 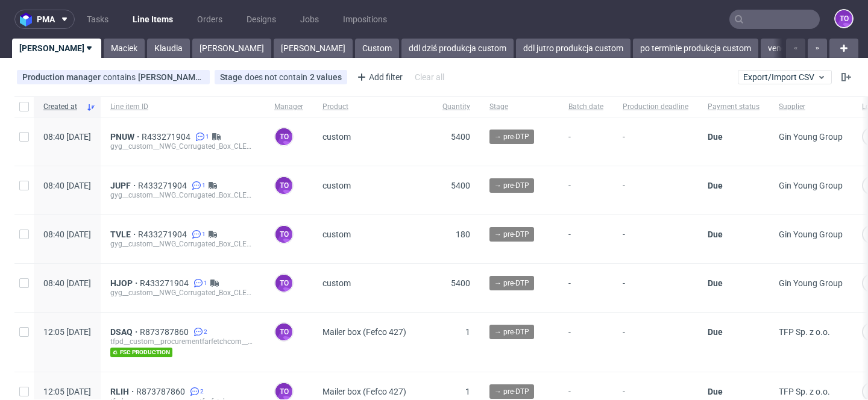 What do you see at coordinates (183, 341) in the screenshot?
I see `div: tfpd__custom__procurementfarfetchcom__DSAQ` at bounding box center [183, 341].